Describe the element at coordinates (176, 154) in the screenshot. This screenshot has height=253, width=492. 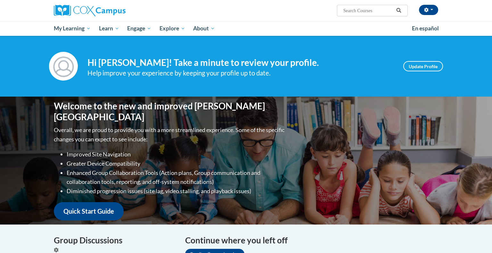
I see `li: Improved Site Navigation` at that location.